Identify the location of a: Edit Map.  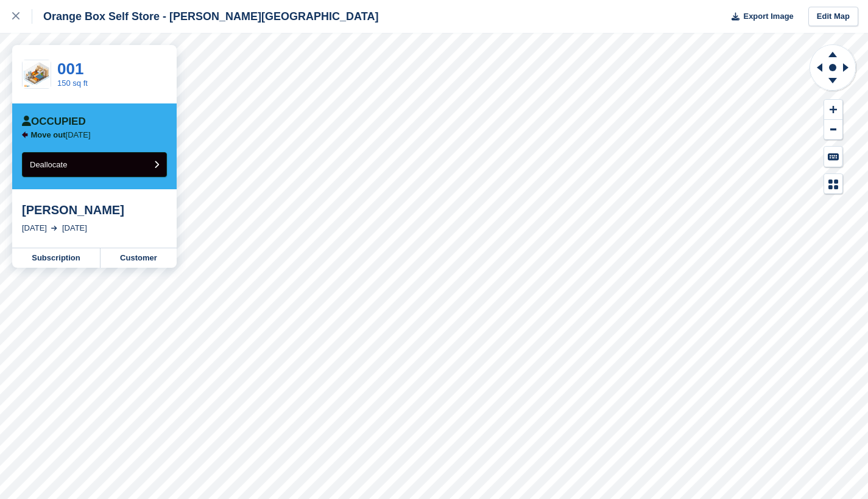
(834, 16).